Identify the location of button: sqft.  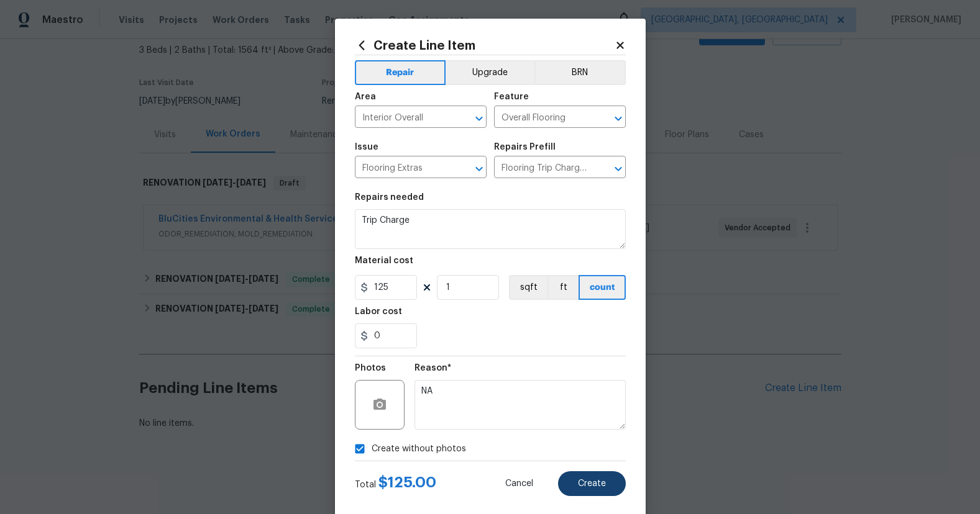
(528, 287).